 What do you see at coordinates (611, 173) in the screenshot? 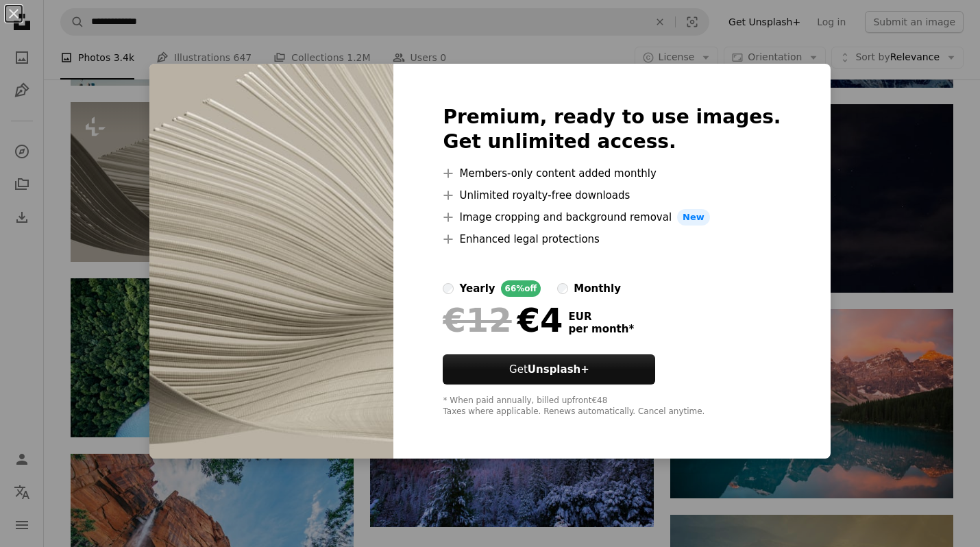
I see `li: Members-only content added monthly` at bounding box center [611, 173].